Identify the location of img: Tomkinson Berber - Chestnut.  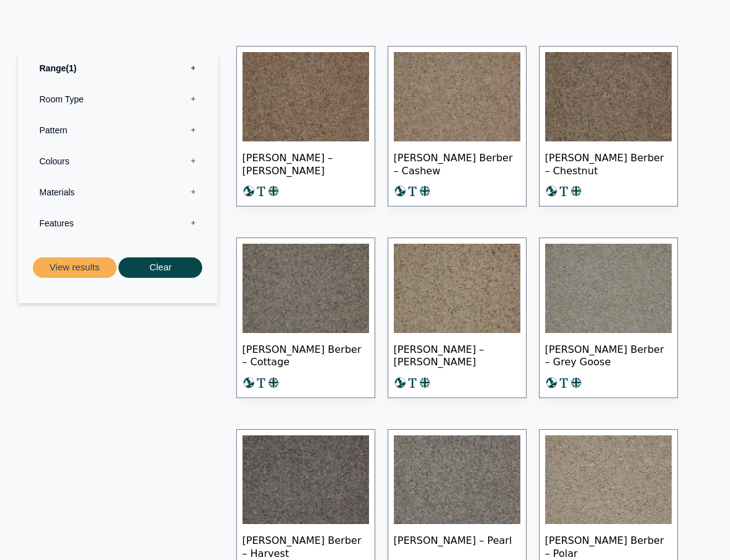
(608, 97).